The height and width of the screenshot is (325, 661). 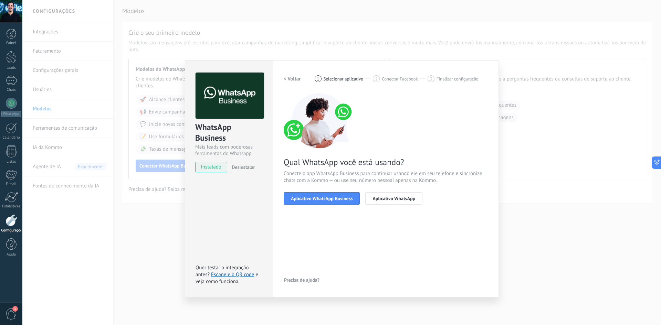 I want to click on span: Quer testar a integração antes?, so click(x=222, y=271).